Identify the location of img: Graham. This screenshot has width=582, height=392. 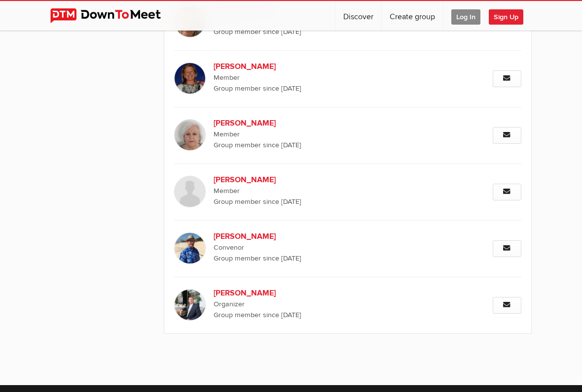
(190, 305).